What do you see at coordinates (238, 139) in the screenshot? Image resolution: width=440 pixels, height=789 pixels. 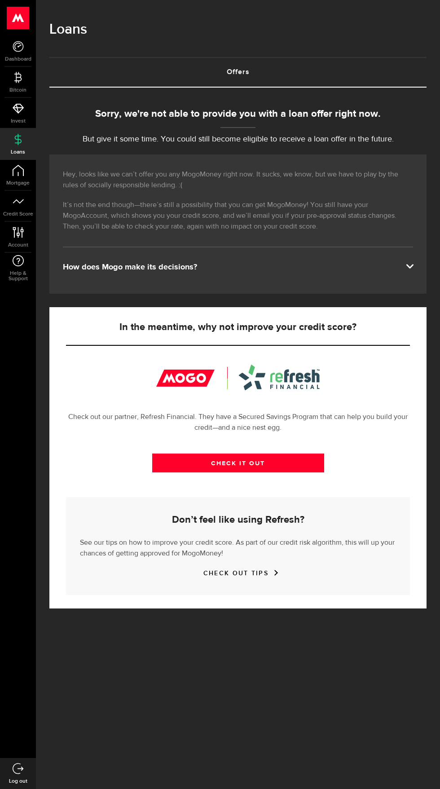 I see `p: But give it some time. You could still become eligible to receive a loan offer in the future.` at bounding box center [238, 139].